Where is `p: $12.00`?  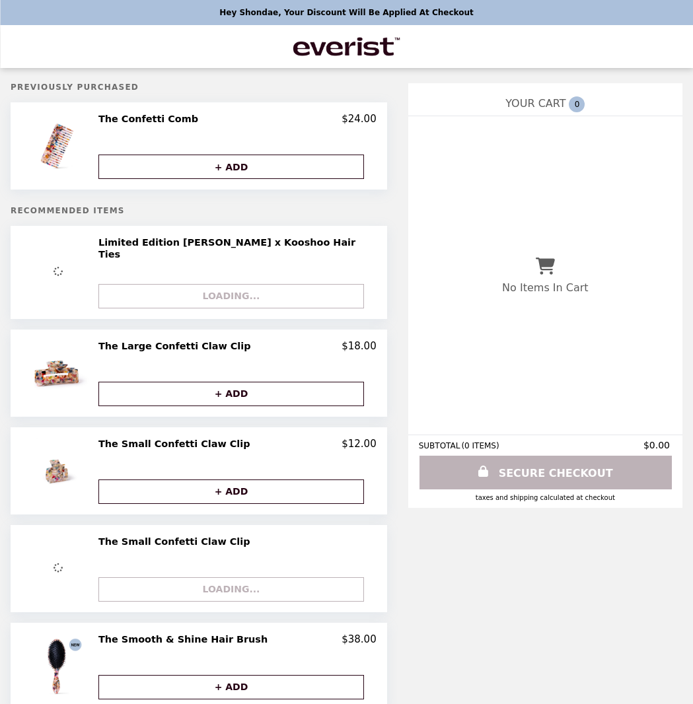
p: $12.00 is located at coordinates (359, 444).